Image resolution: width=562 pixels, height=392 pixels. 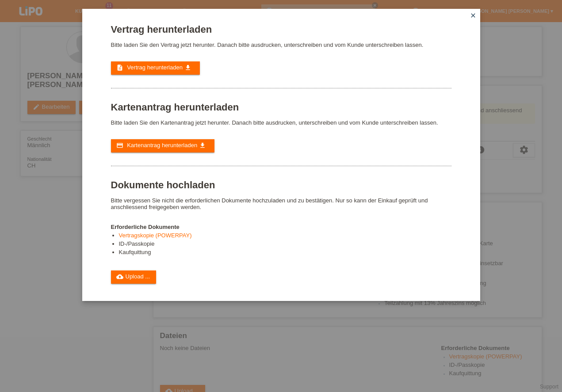 What do you see at coordinates (120, 146) in the screenshot?
I see `i: credit_card` at bounding box center [120, 146].